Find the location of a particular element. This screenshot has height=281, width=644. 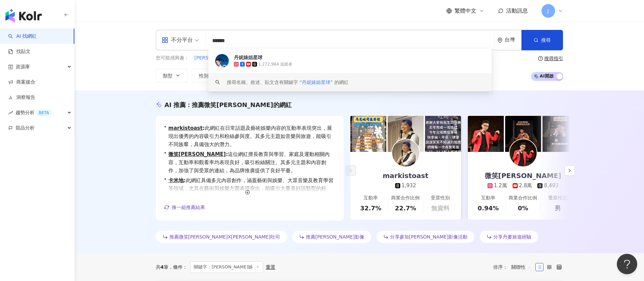

div: markistoast is located at coordinates (406, 176).